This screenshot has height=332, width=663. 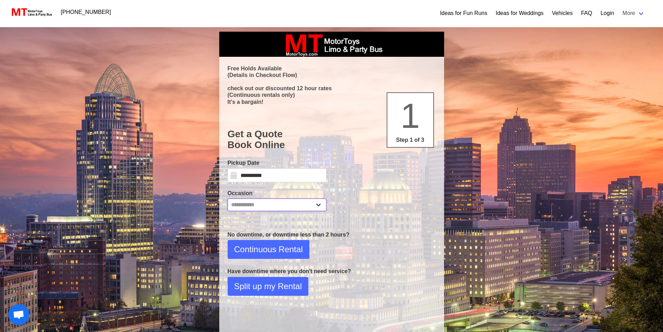 What do you see at coordinates (332, 102) in the screenshot?
I see `p: It's a bargain!` at bounding box center [332, 102].